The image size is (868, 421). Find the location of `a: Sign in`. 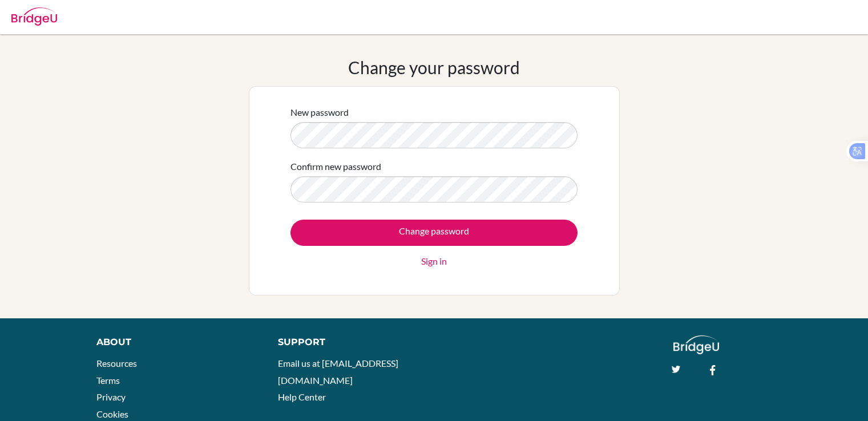

a: Sign in is located at coordinates (434, 261).